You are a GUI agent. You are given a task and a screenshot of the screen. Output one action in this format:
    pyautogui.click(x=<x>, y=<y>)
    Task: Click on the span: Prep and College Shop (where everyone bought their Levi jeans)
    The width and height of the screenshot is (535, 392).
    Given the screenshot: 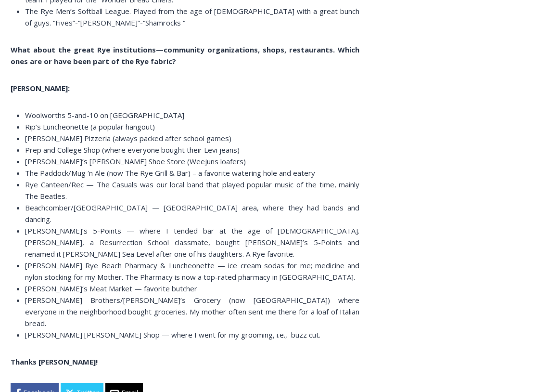 What is the action you would take?
    pyautogui.click(x=132, y=150)
    